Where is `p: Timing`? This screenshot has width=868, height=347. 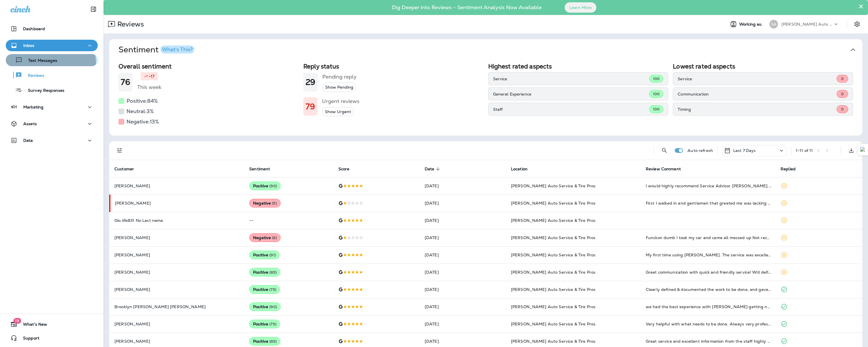 p: Timing is located at coordinates (757, 109).